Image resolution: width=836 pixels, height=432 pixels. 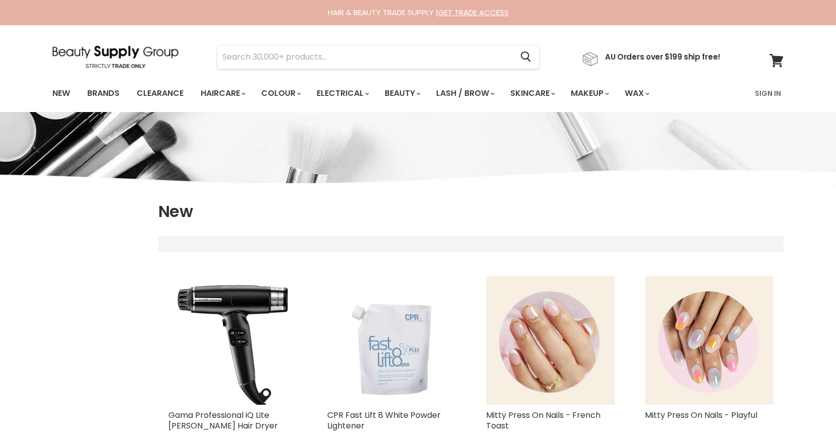 I want to click on a: Sign In, so click(x=768, y=93).